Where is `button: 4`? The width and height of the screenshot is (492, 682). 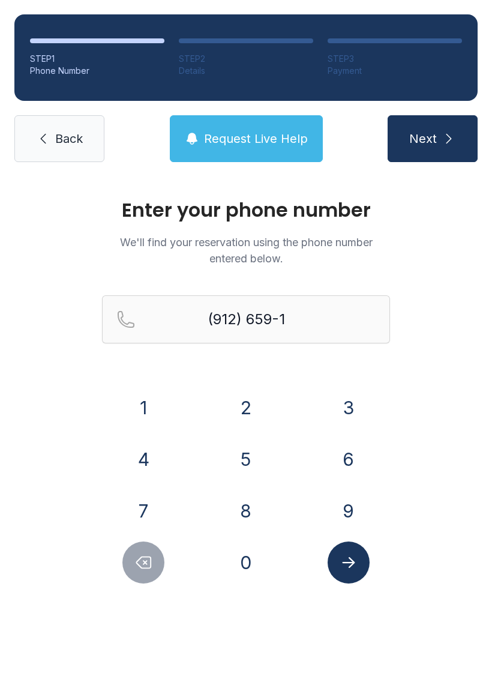
button: 4 is located at coordinates (143, 459).